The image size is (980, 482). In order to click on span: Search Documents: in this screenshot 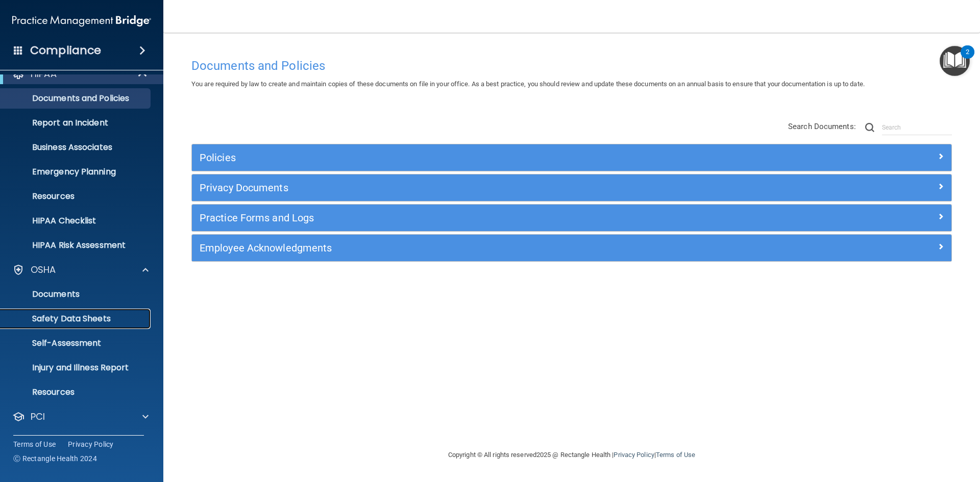, I will do `click(821, 127)`.